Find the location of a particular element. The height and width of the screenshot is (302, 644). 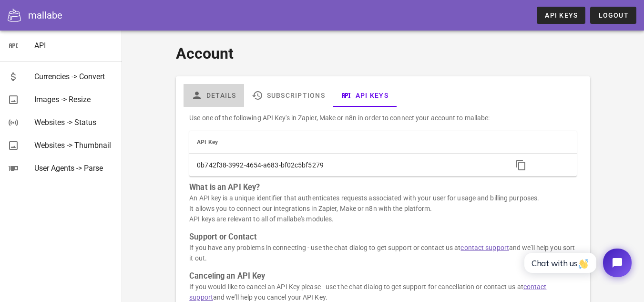

h3: What is an API Key? is located at coordinates (383, 188).